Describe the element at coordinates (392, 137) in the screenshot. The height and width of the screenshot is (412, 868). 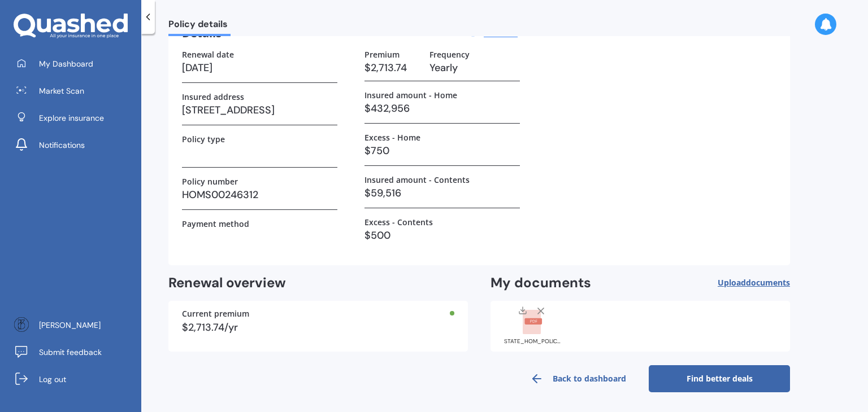
I see `label: Excess - Home` at that location.